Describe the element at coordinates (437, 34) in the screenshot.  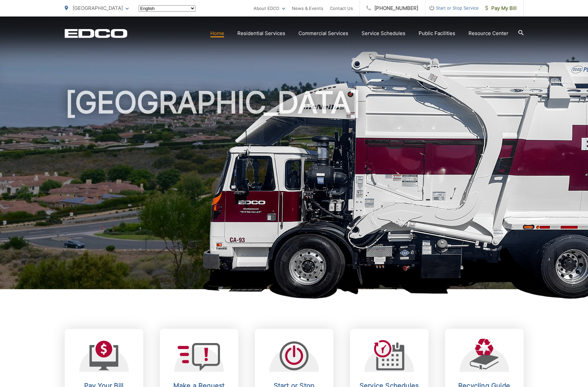
I see `a: Public Facilities` at that location.